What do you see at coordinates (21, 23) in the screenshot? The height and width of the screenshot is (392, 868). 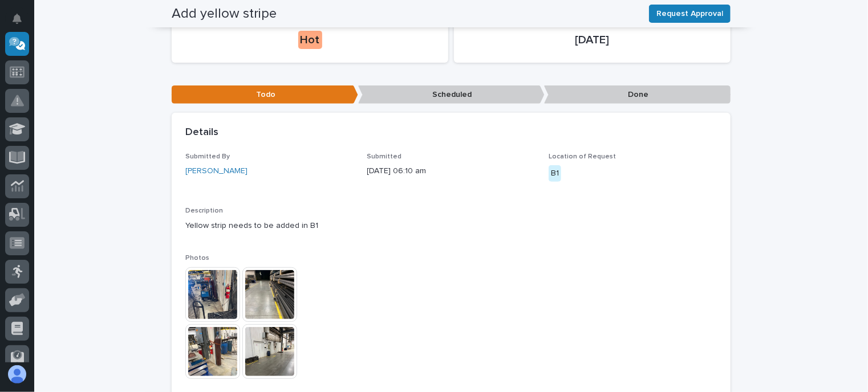 I see `div: Notifications` at bounding box center [21, 23].